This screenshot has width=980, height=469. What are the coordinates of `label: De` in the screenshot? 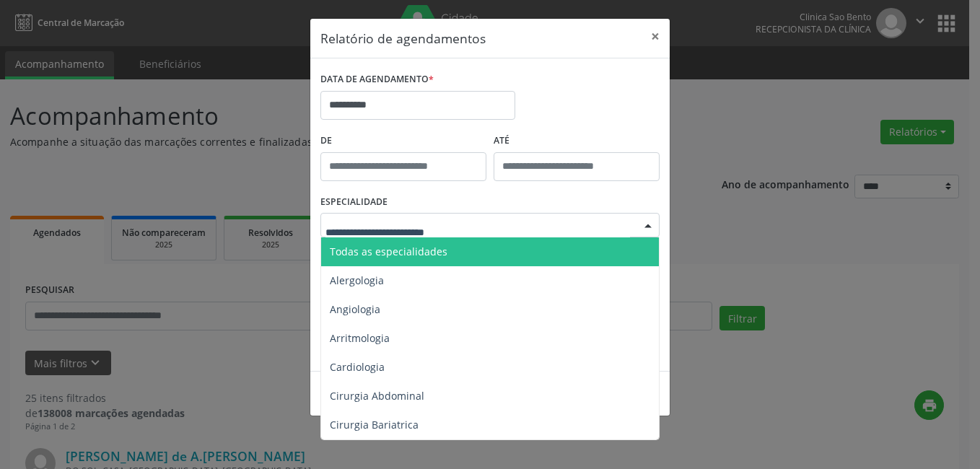 It's located at (403, 140).